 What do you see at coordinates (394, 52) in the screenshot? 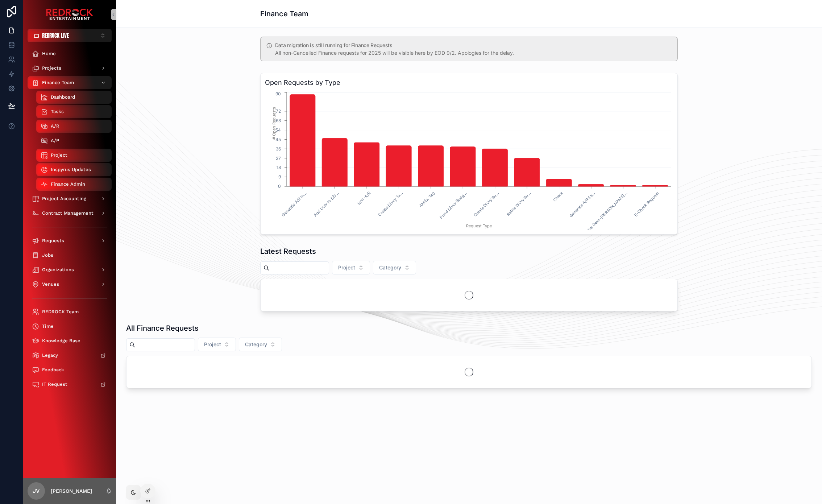
I see `span: All non-Cancelled Finance requests for 2025 will be visible here by EOD 9/2. Apologies for the de...` at bounding box center [394, 52].